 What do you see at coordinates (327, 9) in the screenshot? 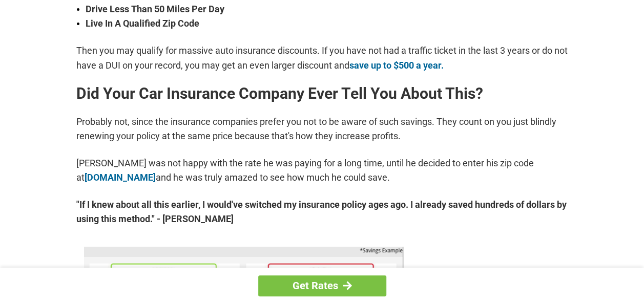
I see `strong: Drive Less Than 50 Miles Per Day` at bounding box center [327, 9].